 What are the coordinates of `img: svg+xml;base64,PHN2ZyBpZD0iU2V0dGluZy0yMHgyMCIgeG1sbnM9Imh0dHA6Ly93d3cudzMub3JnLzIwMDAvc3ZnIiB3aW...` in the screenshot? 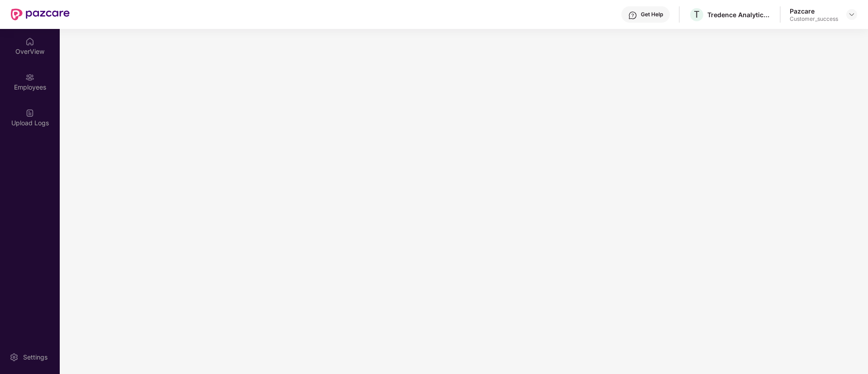 It's located at (14, 357).